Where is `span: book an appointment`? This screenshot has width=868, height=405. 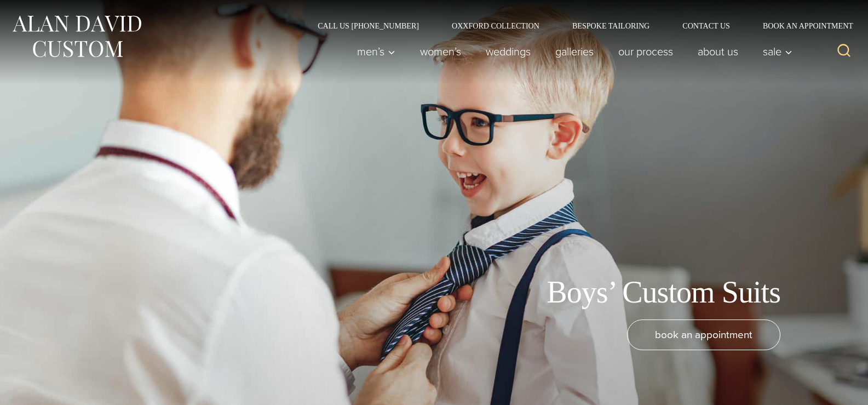 span: book an appointment is located at coordinates (703, 334).